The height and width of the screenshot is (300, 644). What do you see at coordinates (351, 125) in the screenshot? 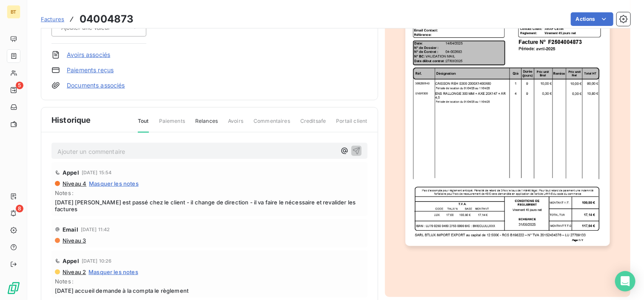
I see `span: Portail client` at bounding box center [351, 125].